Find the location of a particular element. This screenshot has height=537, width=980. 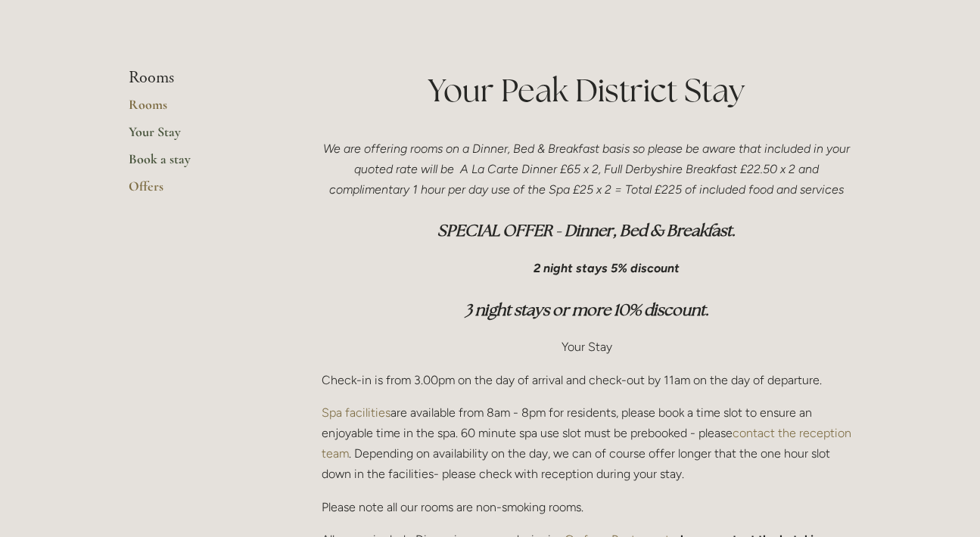

a: Spa facilities is located at coordinates (355, 412).